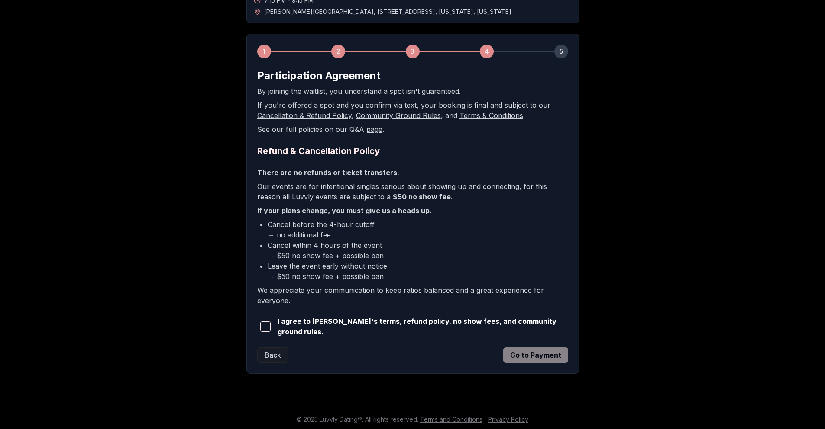 This screenshot has width=825, height=429. I want to click on a: page, so click(374, 129).